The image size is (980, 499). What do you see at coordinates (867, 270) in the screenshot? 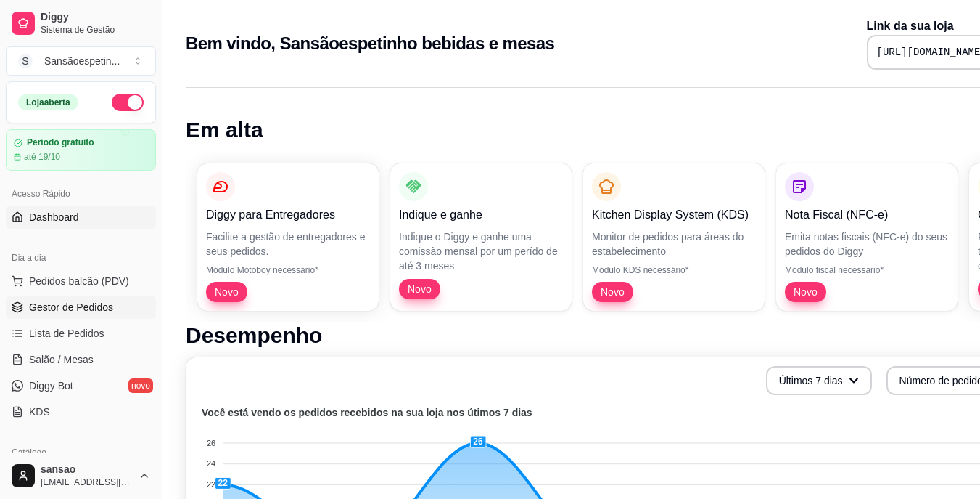
I see `p: Módulo fiscal necessário*` at bounding box center [867, 270].